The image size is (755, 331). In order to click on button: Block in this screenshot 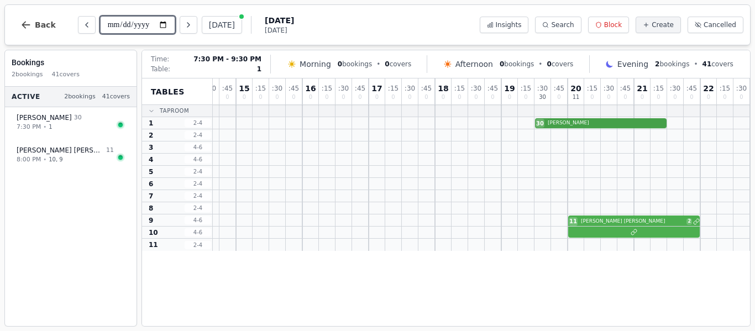, I will do `click(608, 25)`.